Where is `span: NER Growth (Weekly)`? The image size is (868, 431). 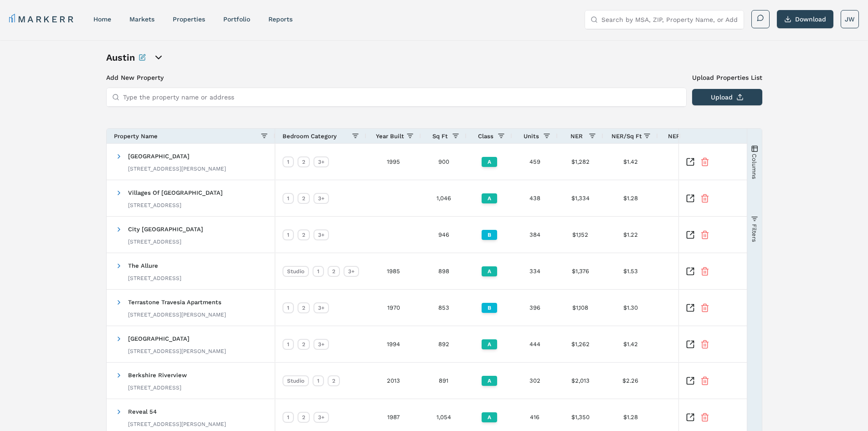
span: NER Growth (Weekly) is located at coordinates (699, 135).